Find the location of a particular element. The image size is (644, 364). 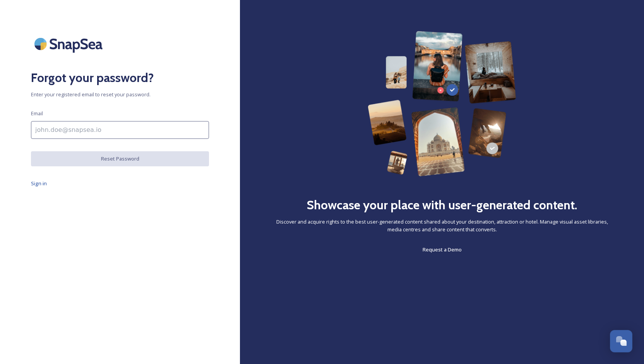

img: SnapSea Logo is located at coordinates (70, 43).